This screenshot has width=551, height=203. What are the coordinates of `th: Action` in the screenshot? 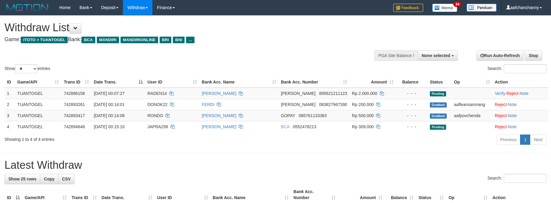 It's located at (520, 82).